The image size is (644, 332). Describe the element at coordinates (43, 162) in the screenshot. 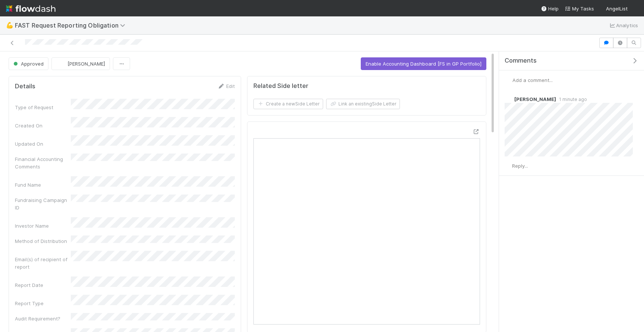

I see `div: Financial Accounting Comments` at that location.